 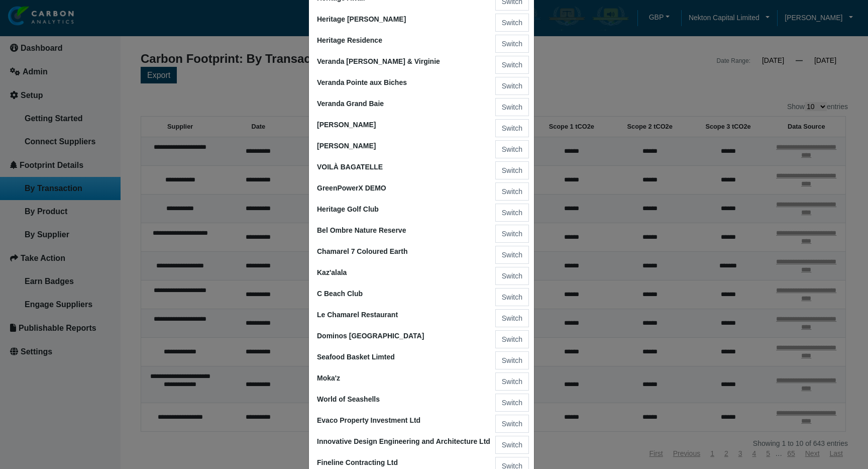 I want to click on input: Enter your last name, so click(x=98, y=104).